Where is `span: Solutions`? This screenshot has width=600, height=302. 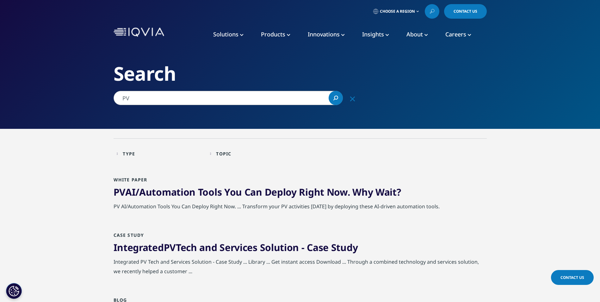
span: Solutions is located at coordinates (226, 34).